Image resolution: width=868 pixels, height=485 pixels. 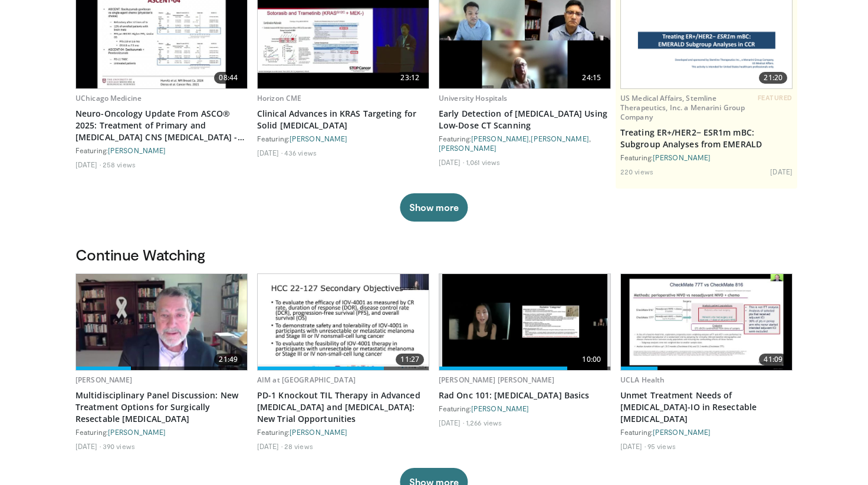 What do you see at coordinates (410, 78) in the screenshot?
I see `span: 23:12` at bounding box center [410, 78].